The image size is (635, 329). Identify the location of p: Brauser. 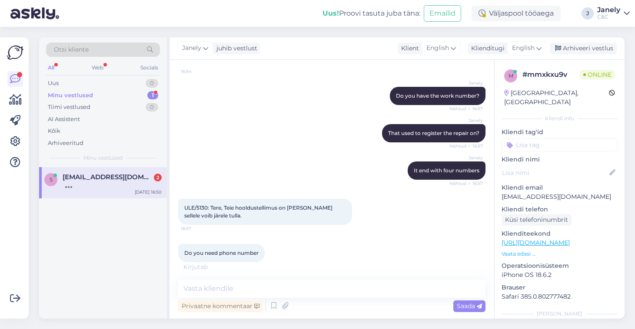
(559, 288).